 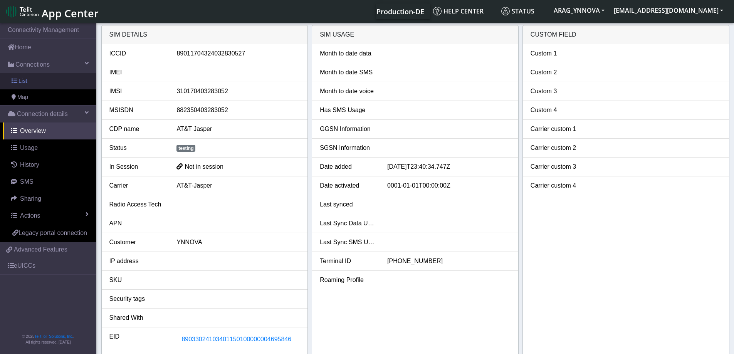 What do you see at coordinates (70, 13) in the screenshot?
I see `span: App Center` at bounding box center [70, 13].